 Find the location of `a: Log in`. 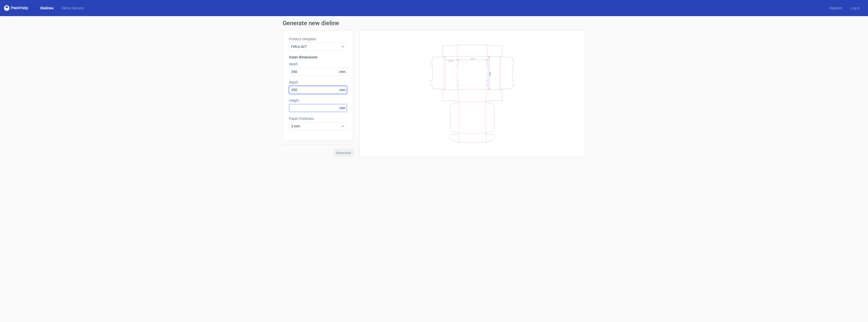

a: Log in is located at coordinates (855, 8).